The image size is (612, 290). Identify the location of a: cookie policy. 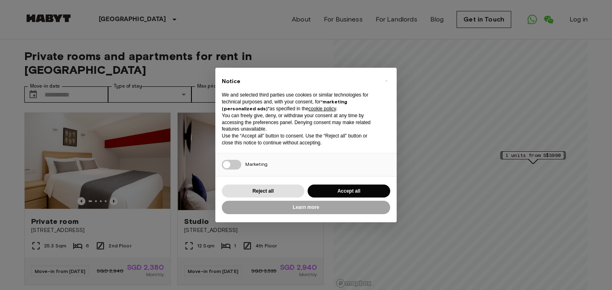
(322, 109).